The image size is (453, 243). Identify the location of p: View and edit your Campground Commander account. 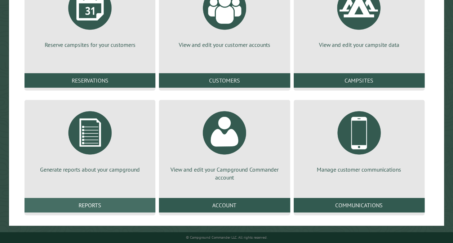
(224, 173).